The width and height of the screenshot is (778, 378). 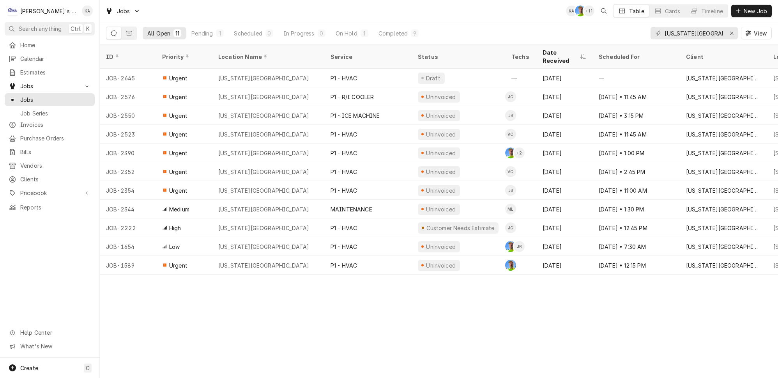 What do you see at coordinates (50, 72) in the screenshot?
I see `a: Estimates` at bounding box center [50, 72].